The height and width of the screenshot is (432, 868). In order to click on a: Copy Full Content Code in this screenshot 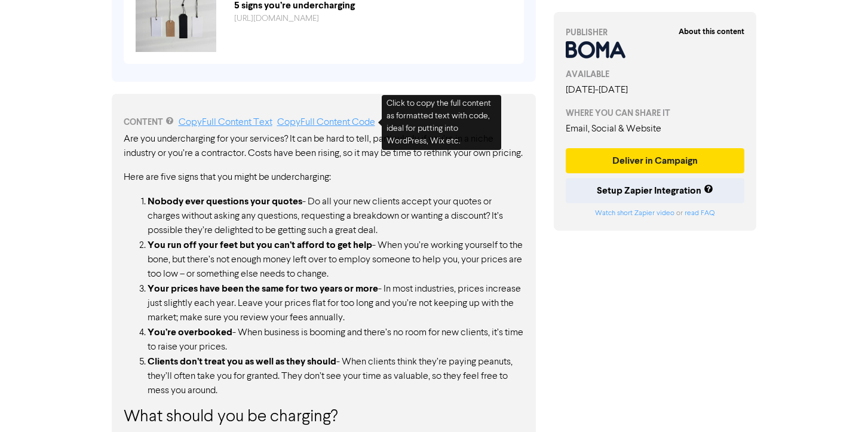, I will do `click(326, 122)`.